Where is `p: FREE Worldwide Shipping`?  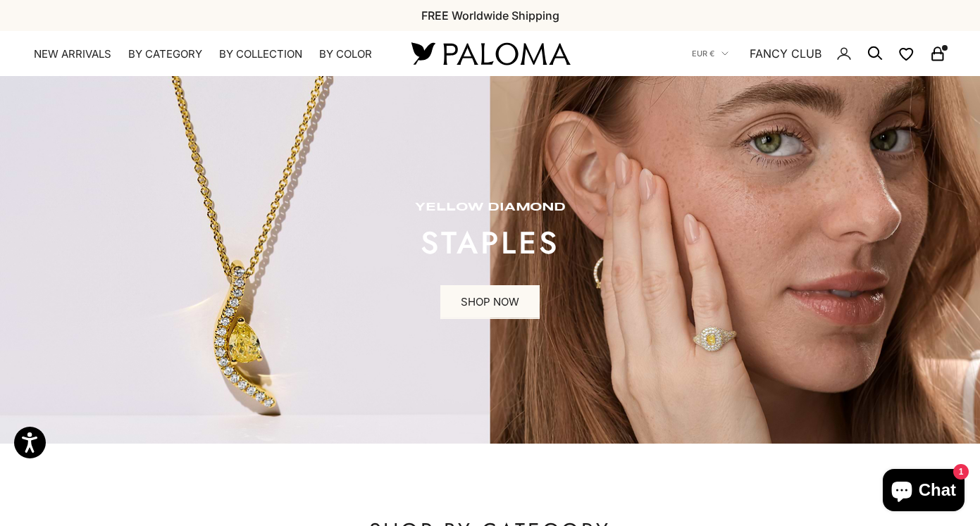 p: FREE Worldwide Shipping is located at coordinates (490, 16).